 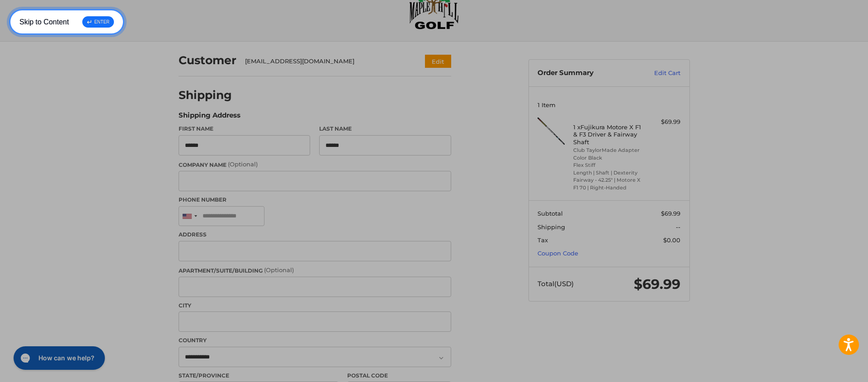 What do you see at coordinates (258, 376) in the screenshot?
I see `label: State/Province` at bounding box center [258, 376].